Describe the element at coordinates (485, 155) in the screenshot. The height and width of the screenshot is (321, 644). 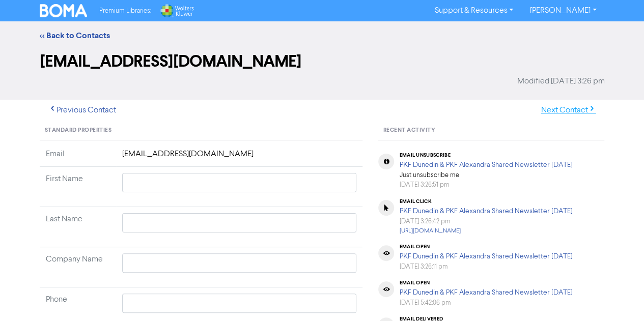
I see `div: email unsubscribe` at that location.